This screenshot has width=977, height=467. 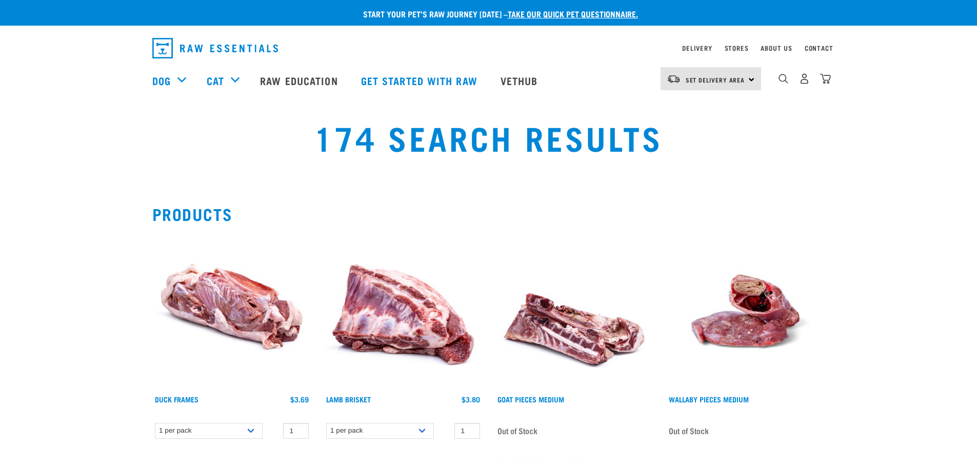 I want to click on h1: 174 Search Results, so click(x=488, y=137).